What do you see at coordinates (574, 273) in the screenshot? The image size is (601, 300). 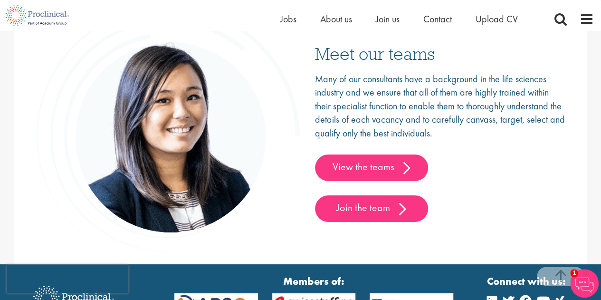 I see `span: 1` at bounding box center [574, 273].